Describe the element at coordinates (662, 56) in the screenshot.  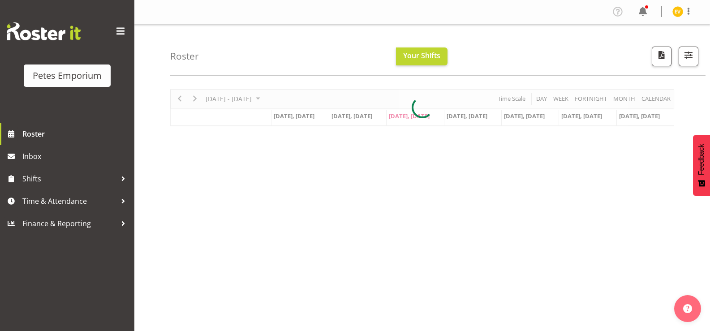
I see `button: Download a PDF of the roster according to the set date range.` at that location.